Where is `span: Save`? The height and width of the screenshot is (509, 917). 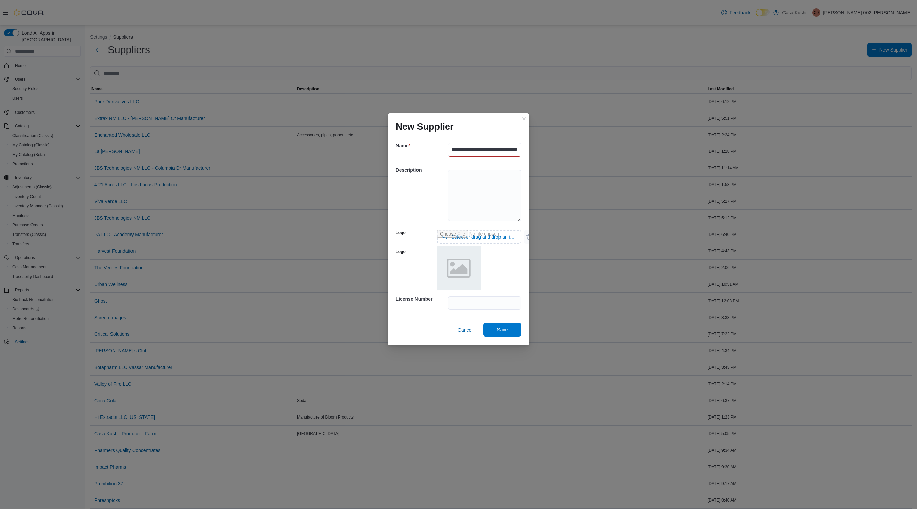
span: Save is located at coordinates (502, 330).